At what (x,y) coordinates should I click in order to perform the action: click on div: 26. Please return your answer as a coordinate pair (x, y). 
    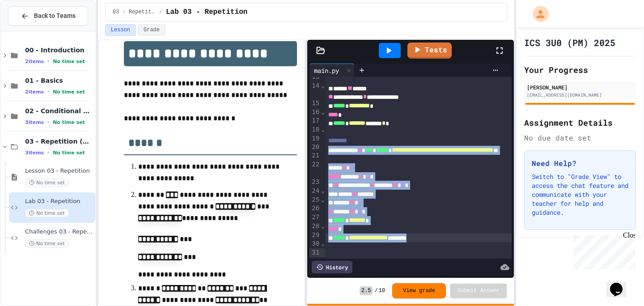
    Looking at the image, I should click on (315, 208).